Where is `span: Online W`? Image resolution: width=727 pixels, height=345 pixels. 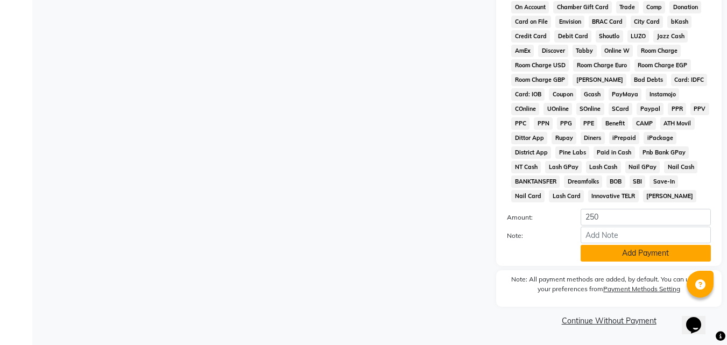
span: Online W is located at coordinates (618, 51).